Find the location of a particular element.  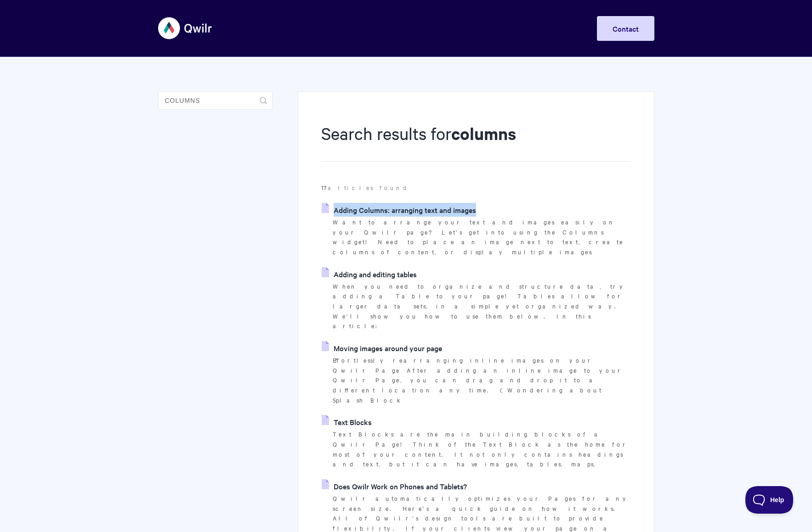

img: Qwilr Help Center is located at coordinates (185, 28).